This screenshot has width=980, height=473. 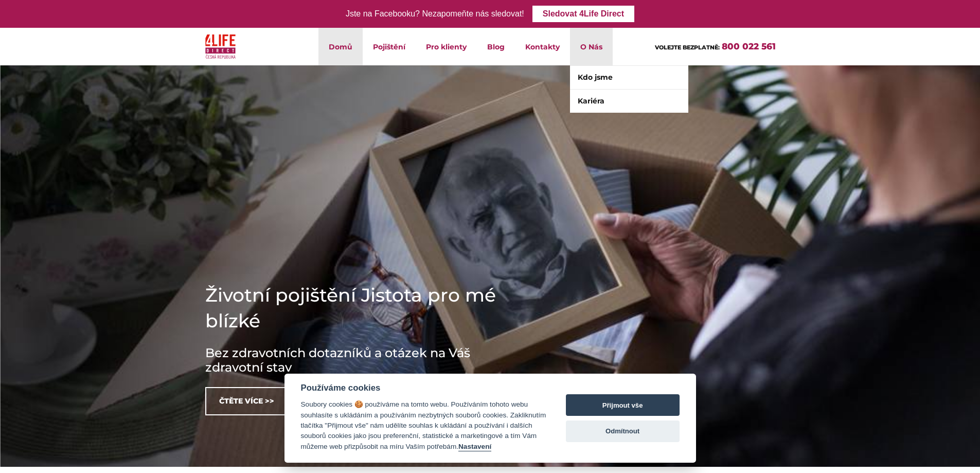 What do you see at coordinates (435, 14) in the screenshot?
I see `div: Jste na Facebooku? Nezapomeňte nás sledovat!` at bounding box center [435, 14].